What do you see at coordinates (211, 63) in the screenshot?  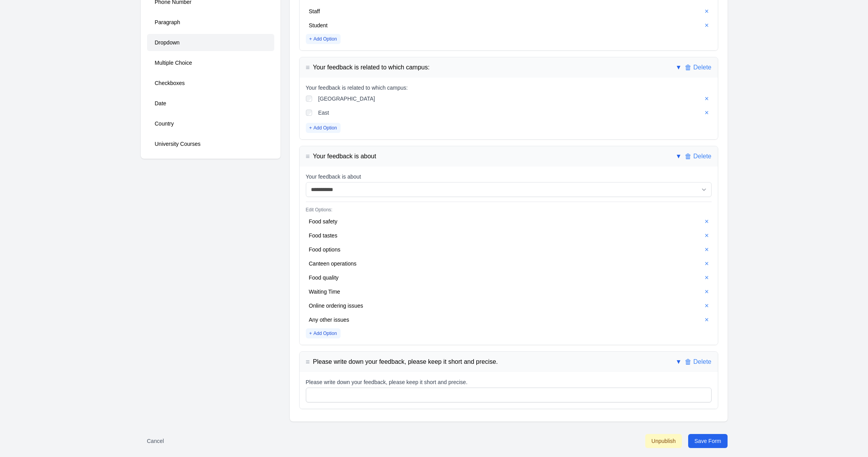 I see `button: Multiple Choice` at bounding box center [211, 63].